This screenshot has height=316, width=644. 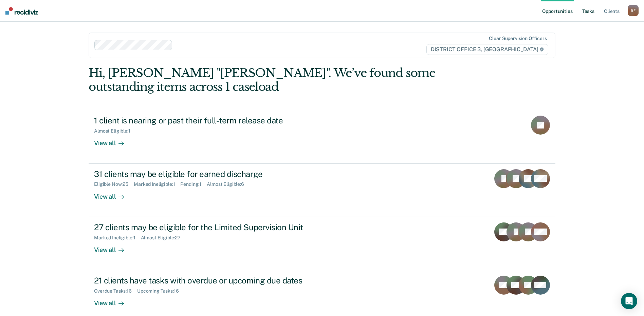 I want to click on div: 1 client is nearing or past their full-term release date, so click(x=213, y=120).